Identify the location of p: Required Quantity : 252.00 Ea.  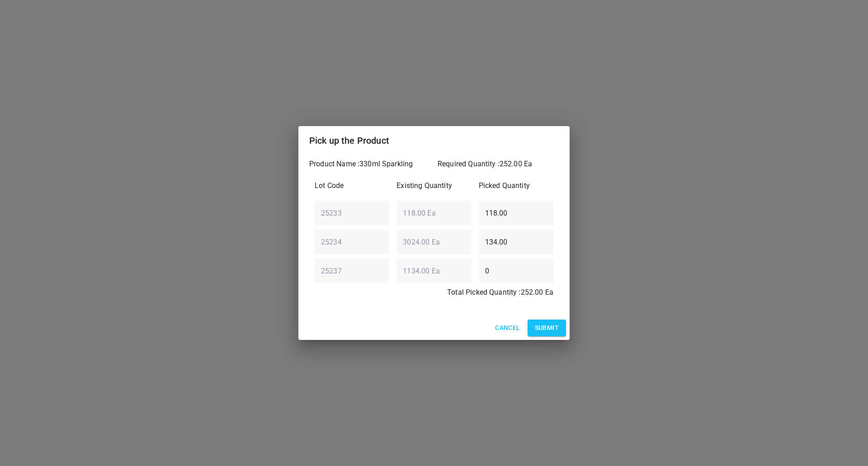
(498, 164).